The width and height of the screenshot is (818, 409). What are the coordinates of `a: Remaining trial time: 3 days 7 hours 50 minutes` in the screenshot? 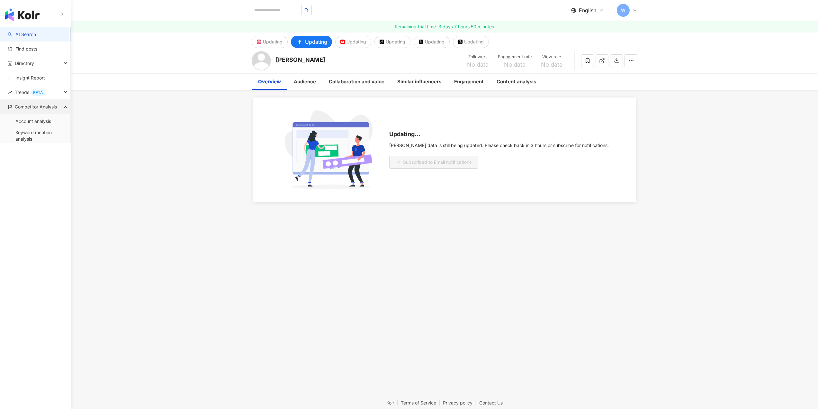 It's located at (444, 27).